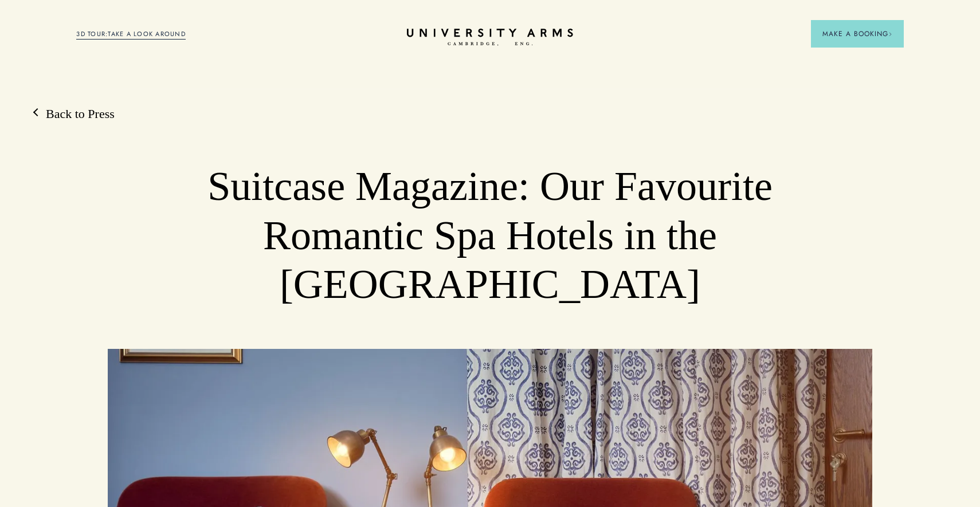  Describe the element at coordinates (131, 34) in the screenshot. I see `a: 3D TOUR:TAKE A LOOK AROUND` at that location.